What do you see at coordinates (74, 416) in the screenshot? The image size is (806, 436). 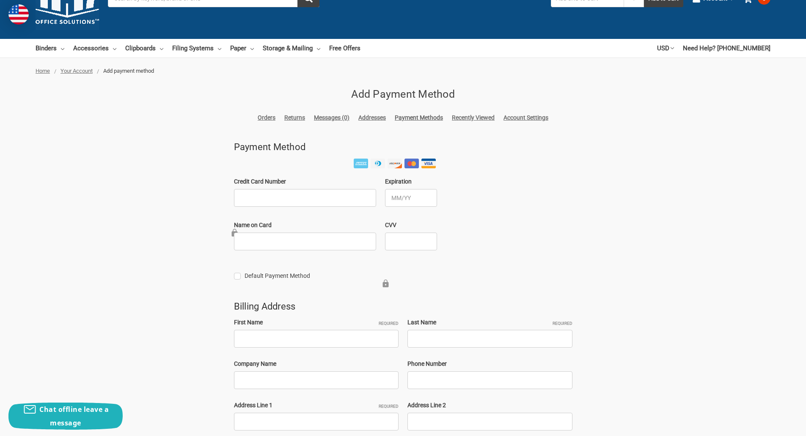 I see `span: Chat offline leave a message` at bounding box center [74, 416].